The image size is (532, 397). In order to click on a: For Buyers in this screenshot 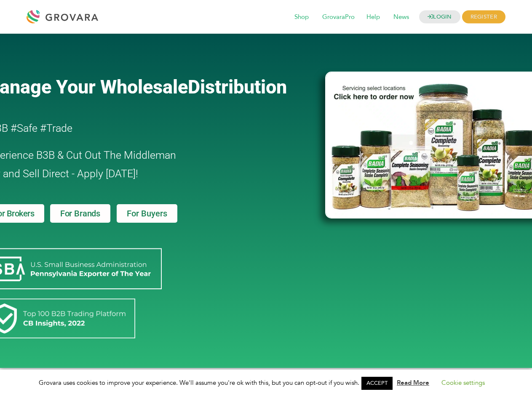, I will do `click(147, 213)`.